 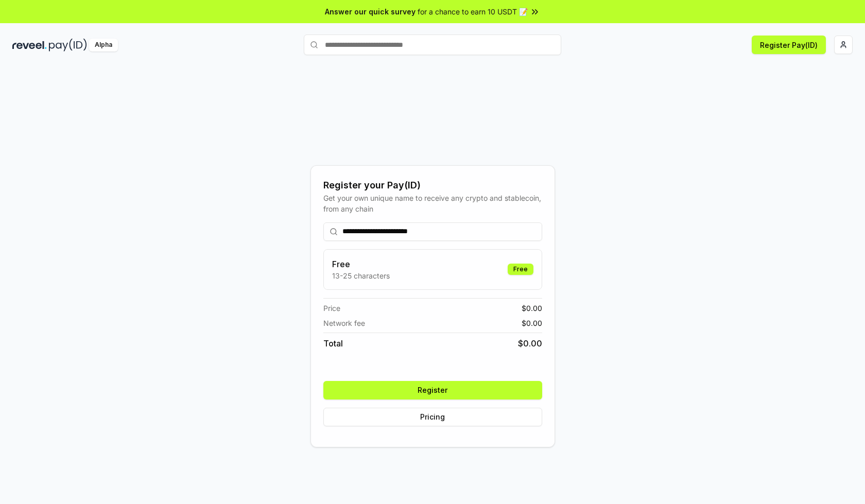 What do you see at coordinates (520, 269) in the screenshot?
I see `div: Free` at bounding box center [520, 269].